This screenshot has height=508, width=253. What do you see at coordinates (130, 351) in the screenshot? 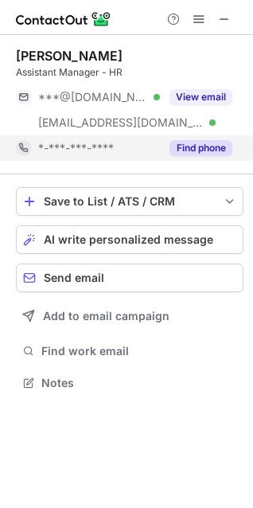
I see `button: Find work email` at bounding box center [130, 351].